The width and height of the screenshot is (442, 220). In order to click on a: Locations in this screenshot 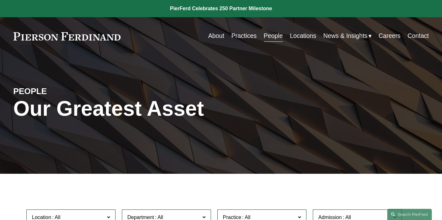, I will do `click(303, 36)`.